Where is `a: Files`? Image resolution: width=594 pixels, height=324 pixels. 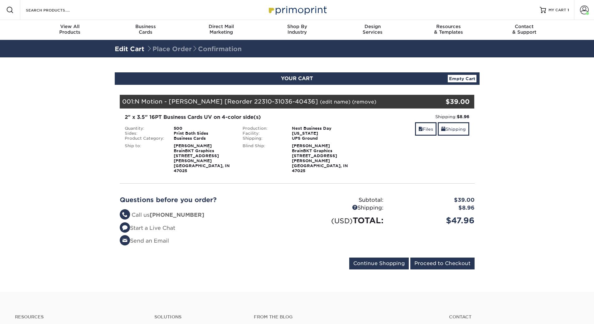 a: Files is located at coordinates (426, 129).